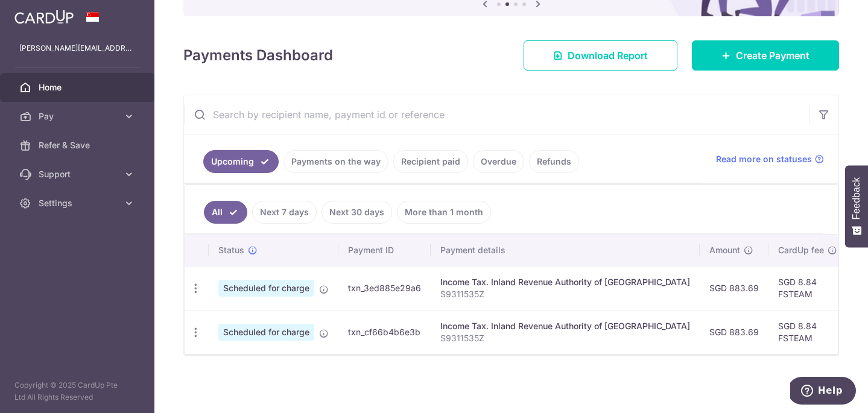  What do you see at coordinates (608, 56) in the screenshot?
I see `span: Download Report` at bounding box center [608, 56].